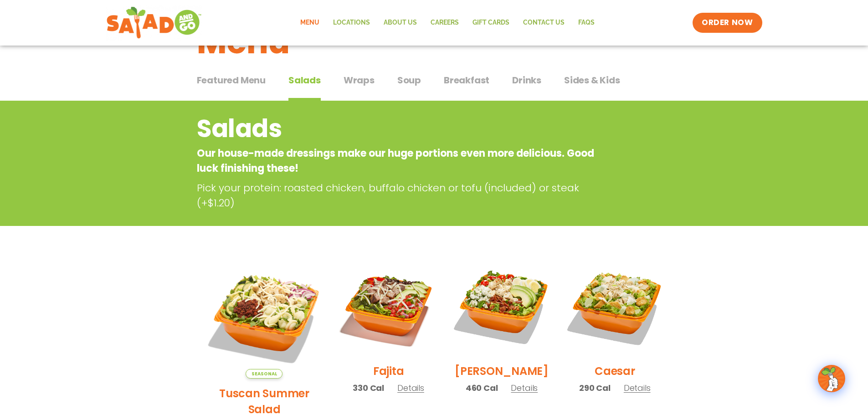 This screenshot has width=868, height=415. I want to click on h2: Fajita, so click(389, 371).